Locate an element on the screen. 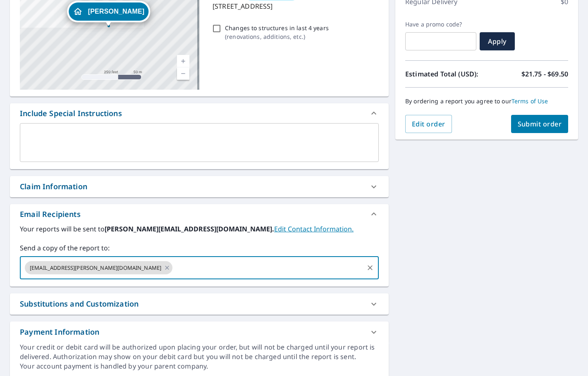  label: Have a promo code? is located at coordinates (441, 25).